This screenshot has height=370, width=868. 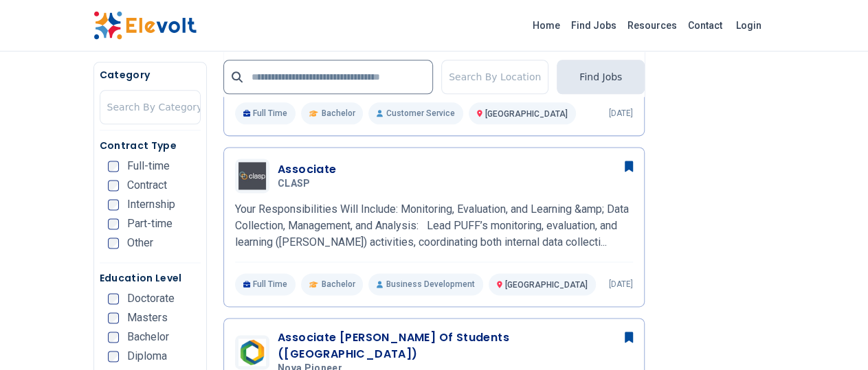 What do you see at coordinates (113, 224) in the screenshot?
I see `input: Part-time` at bounding box center [113, 224].